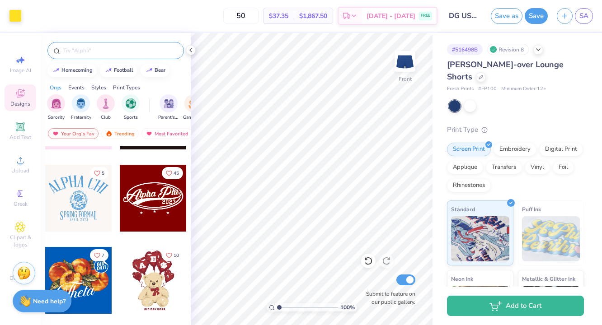 The height and width of the screenshot is (325, 602). Describe the element at coordinates (103, 174) in the screenshot. I see `span: 5` at that location.